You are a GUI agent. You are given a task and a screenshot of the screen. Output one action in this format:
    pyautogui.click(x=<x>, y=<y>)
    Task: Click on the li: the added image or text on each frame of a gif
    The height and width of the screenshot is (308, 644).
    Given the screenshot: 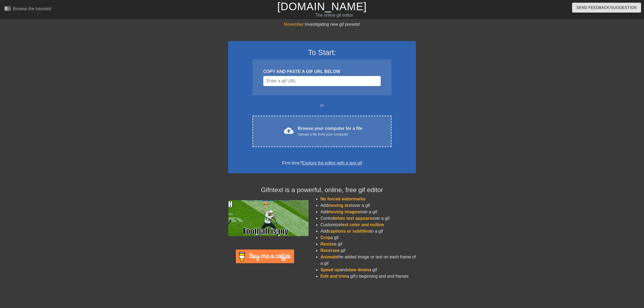 What is the action you would take?
    pyautogui.click(x=368, y=260)
    